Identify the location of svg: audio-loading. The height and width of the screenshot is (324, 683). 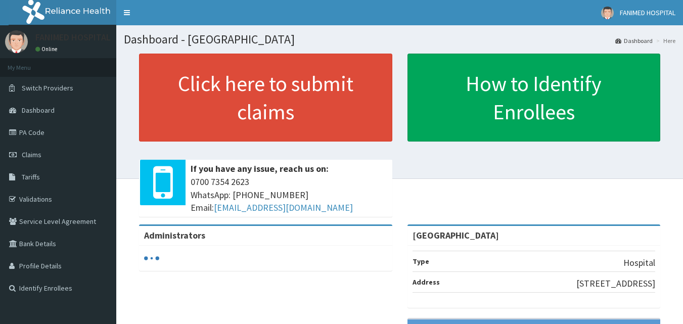
(152, 258).